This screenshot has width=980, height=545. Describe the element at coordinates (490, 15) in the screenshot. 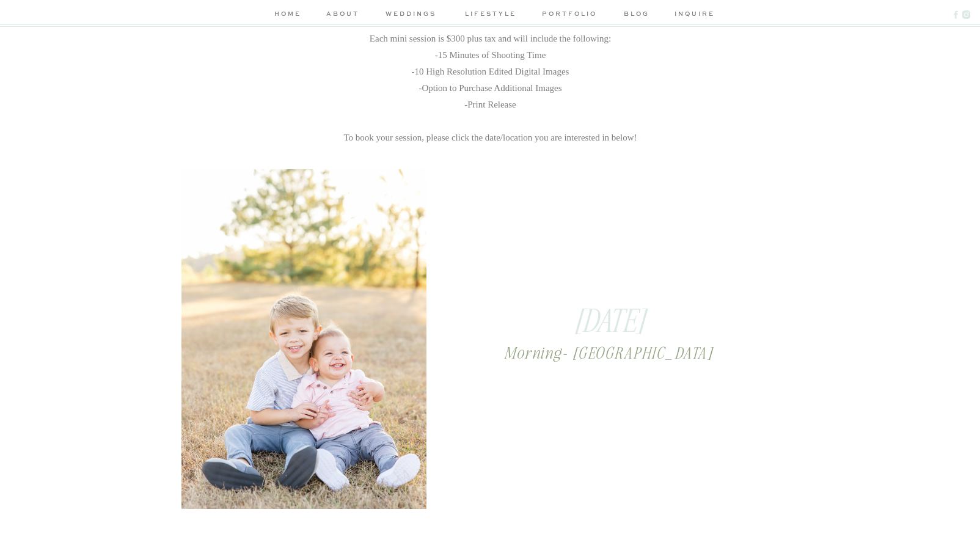

I see `nav: lifestyle` at that location.